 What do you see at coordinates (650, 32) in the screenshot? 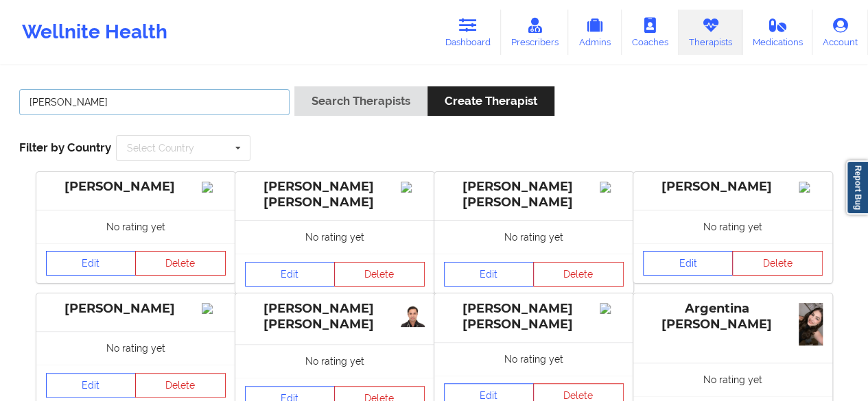
I see `a: Coaches` at bounding box center [650, 32].